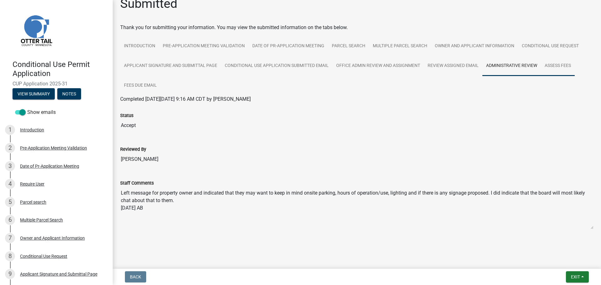 The image size is (601, 285). What do you see at coordinates (378, 66) in the screenshot?
I see `a: Office Admin Review and Assignment` at bounding box center [378, 66].